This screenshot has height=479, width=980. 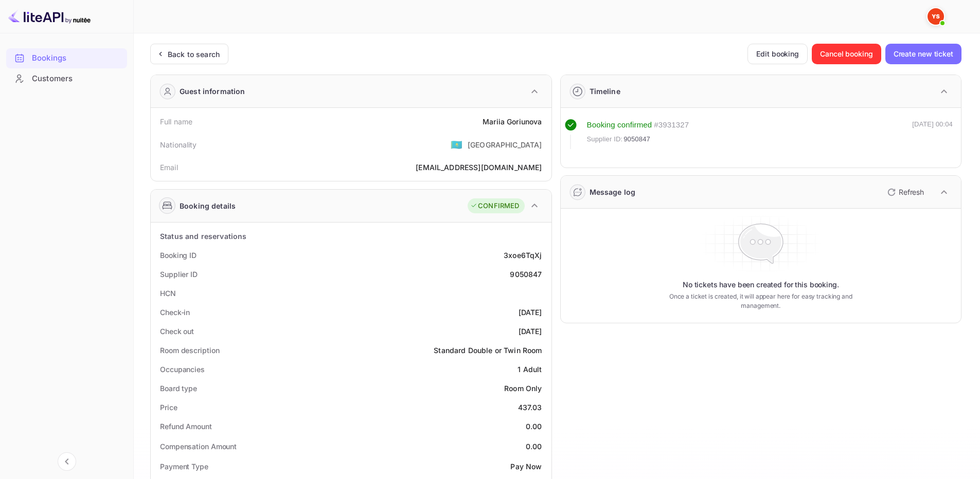 What do you see at coordinates (66, 78) in the screenshot?
I see `a: Customers` at bounding box center [66, 78].